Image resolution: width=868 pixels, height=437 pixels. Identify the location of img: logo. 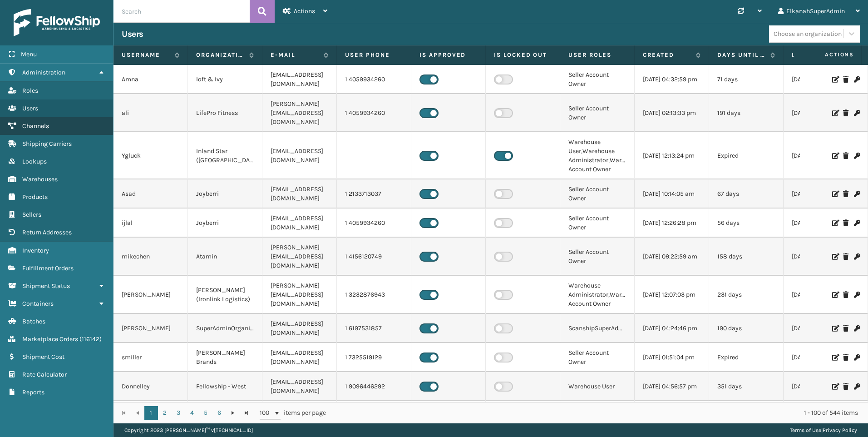
(56, 23).